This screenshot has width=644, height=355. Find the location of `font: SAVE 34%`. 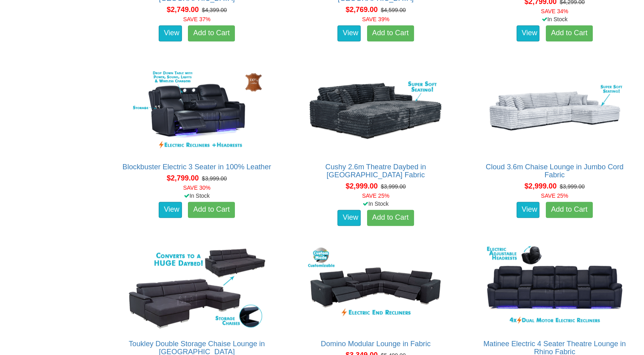

font: SAVE 34% is located at coordinates (554, 11).